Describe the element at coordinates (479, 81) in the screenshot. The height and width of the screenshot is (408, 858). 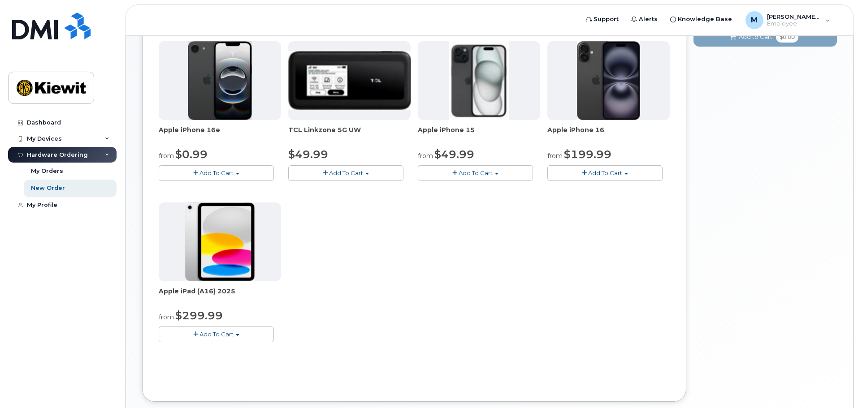
I see `img: iphone15.jpg` at that location.